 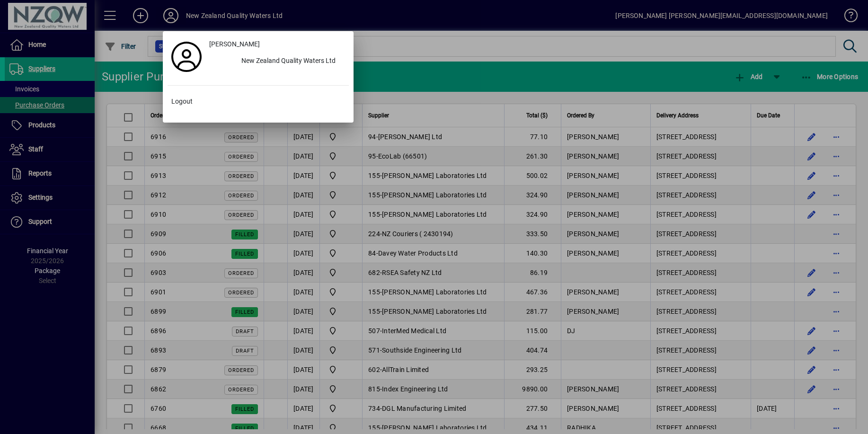 I want to click on button: Logout, so click(x=258, y=101).